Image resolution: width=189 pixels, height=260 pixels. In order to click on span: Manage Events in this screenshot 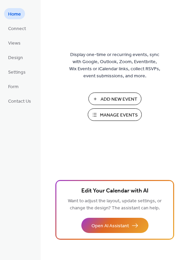, I will do `click(119, 115)`.